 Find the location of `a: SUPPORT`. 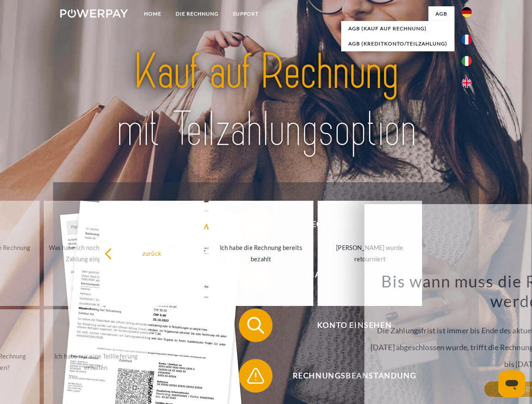

a: SUPPORT is located at coordinates (246, 14).